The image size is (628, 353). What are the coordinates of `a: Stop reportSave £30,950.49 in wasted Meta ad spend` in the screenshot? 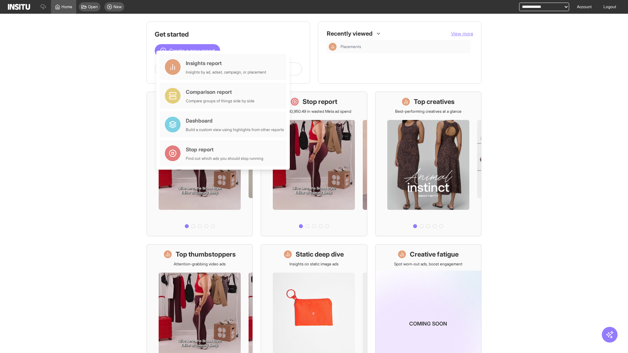 It's located at (314, 164).